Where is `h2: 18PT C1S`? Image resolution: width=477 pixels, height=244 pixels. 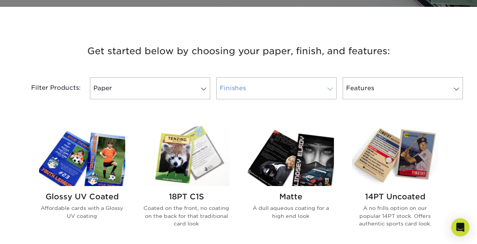
h2: 18PT C1S is located at coordinates (186, 197).